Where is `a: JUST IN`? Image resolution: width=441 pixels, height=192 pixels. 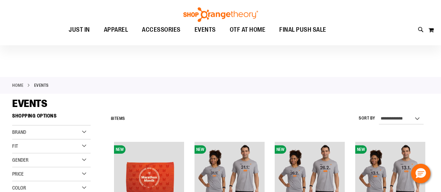
a: JUST IN is located at coordinates (79, 30).